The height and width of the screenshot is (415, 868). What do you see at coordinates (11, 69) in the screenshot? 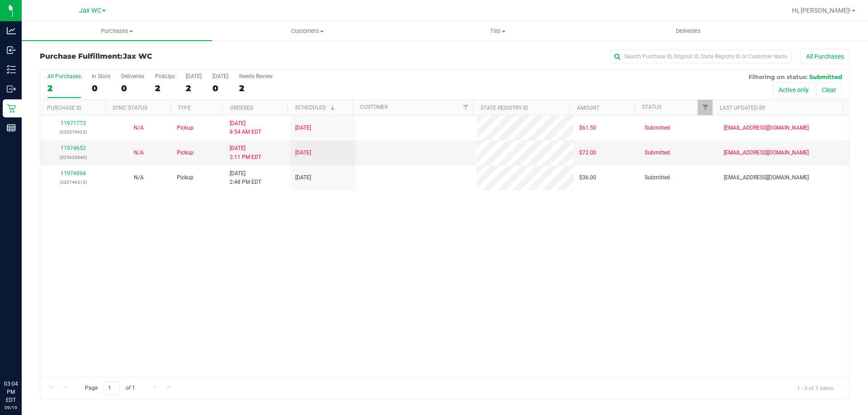
I see `inline-svg: Inventory` at bounding box center [11, 69].